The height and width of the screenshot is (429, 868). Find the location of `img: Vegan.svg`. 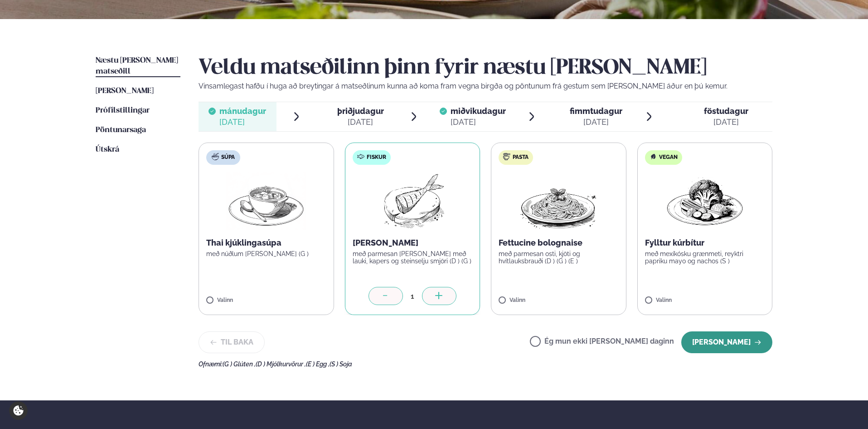

img: Vegan.svg is located at coordinates (654, 156).